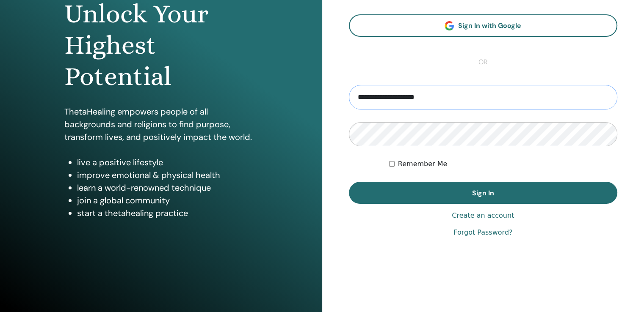 Image resolution: width=644 pixels, height=312 pixels. What do you see at coordinates (161, 124) in the screenshot?
I see `p: ThetaHealing empowers people of all backgrounds and religions to find purpose, transform lives, a...` at bounding box center [161, 124].